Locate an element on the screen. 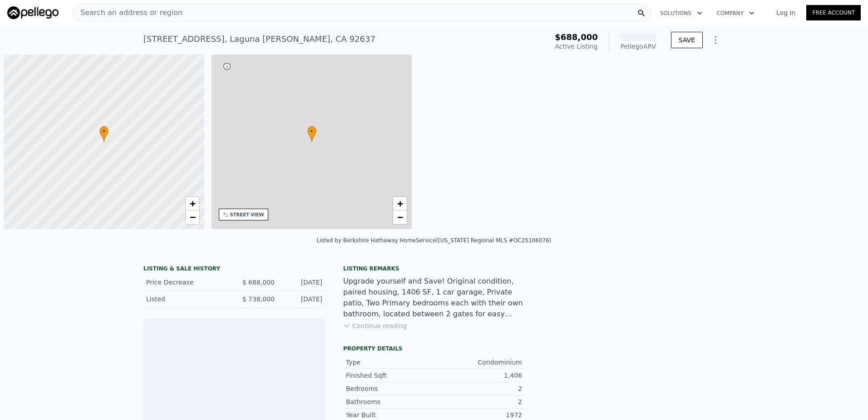 The width and height of the screenshot is (868, 420). div: Price Decrease is located at coordinates (186, 282).